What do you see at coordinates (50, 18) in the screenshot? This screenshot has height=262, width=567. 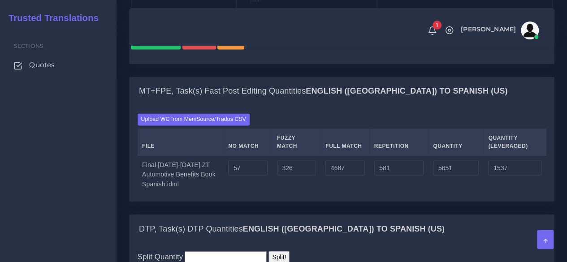 I see `a: Trusted Translations` at bounding box center [50, 18].